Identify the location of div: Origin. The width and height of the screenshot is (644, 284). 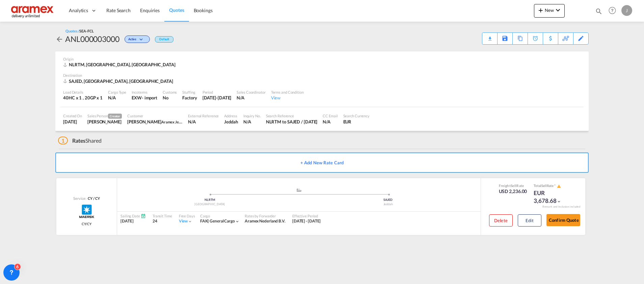
(322, 59).